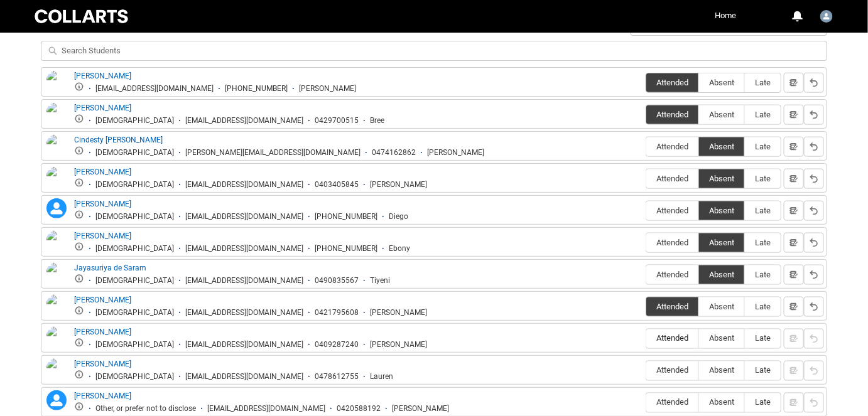 The width and height of the screenshot is (868, 416). Describe the element at coordinates (826, 16) in the screenshot. I see `img: Richard.McCoy` at that location.